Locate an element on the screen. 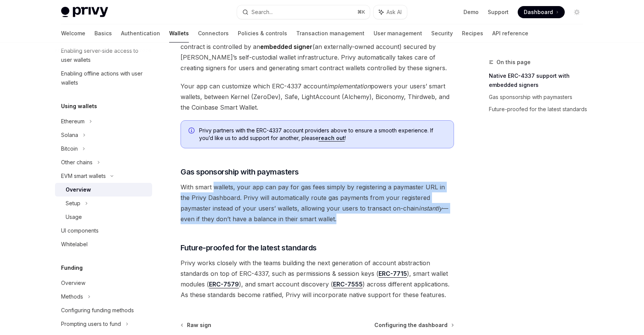  span: When using a smart wallet, a user’s assets are held by the smart contract itself. This smart cont... is located at coordinates (318, 52).